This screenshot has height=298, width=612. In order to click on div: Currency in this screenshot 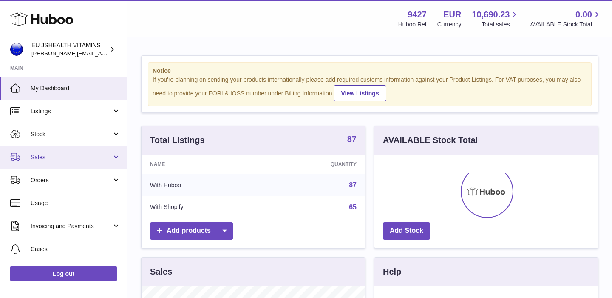, I will do `click(449, 24)`.